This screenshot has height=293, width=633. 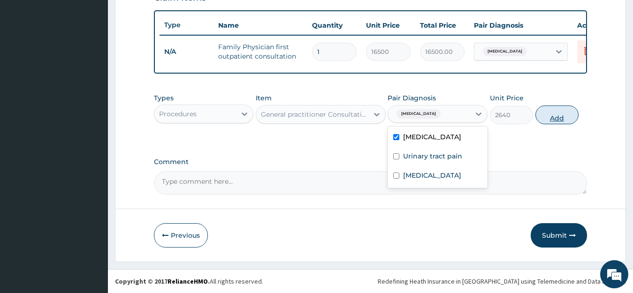 What do you see at coordinates (557, 115) in the screenshot?
I see `button: Add` at bounding box center [557, 115].